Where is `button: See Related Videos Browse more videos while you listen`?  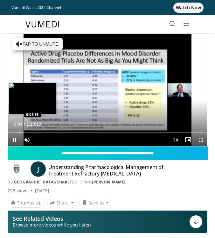
button: See Related Videos Browse more videos while you listen is located at coordinates (108, 222).